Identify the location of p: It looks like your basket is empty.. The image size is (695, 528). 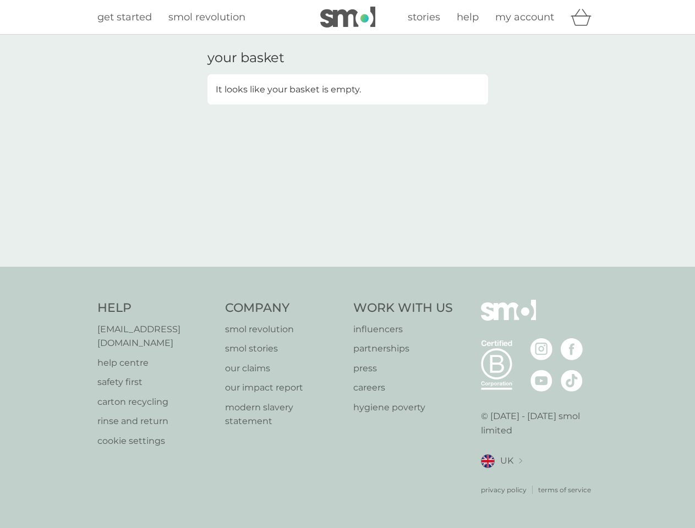
(288, 90).